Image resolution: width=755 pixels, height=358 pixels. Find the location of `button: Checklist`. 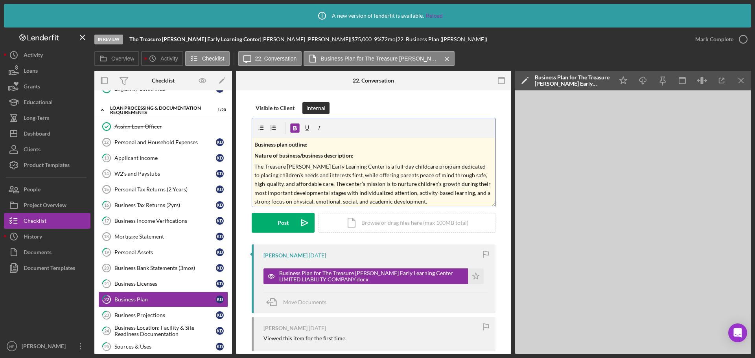

button: Checklist is located at coordinates (47, 221).